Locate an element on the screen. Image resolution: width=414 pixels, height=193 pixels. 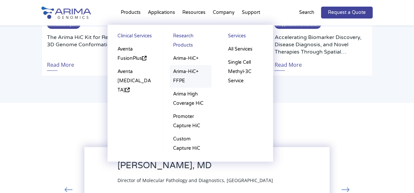
span: Genome Assembly is located at coordinates (158, 95).